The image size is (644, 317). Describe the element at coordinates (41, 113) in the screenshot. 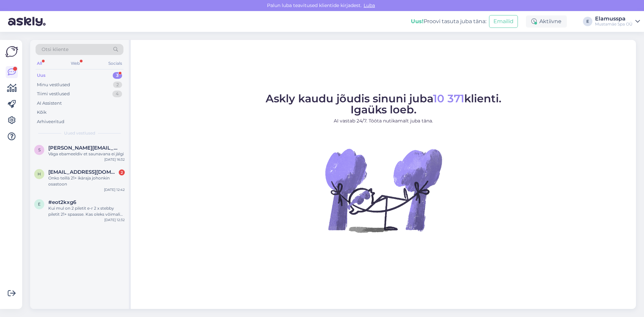

I see `div: Kõik` at that location.